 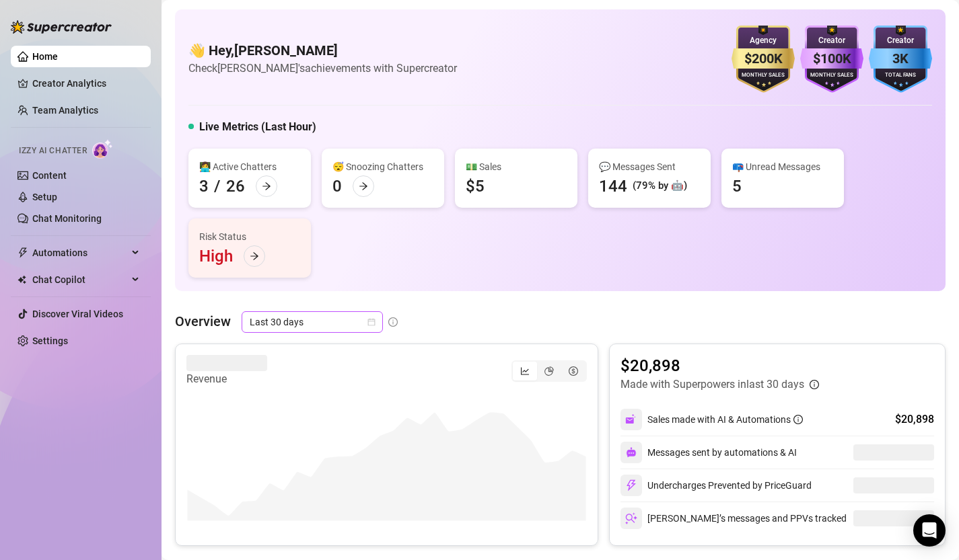 What do you see at coordinates (929, 530) in the screenshot?
I see `div: Open Intercom Messenger` at bounding box center [929, 530].